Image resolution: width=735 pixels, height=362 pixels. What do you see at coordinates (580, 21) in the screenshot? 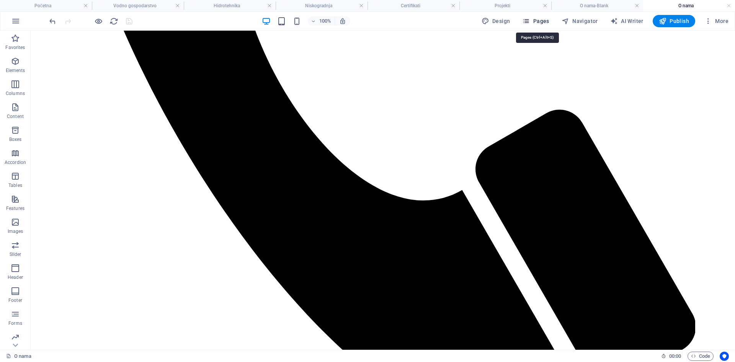
I see `span: Navigator` at bounding box center [580, 21].